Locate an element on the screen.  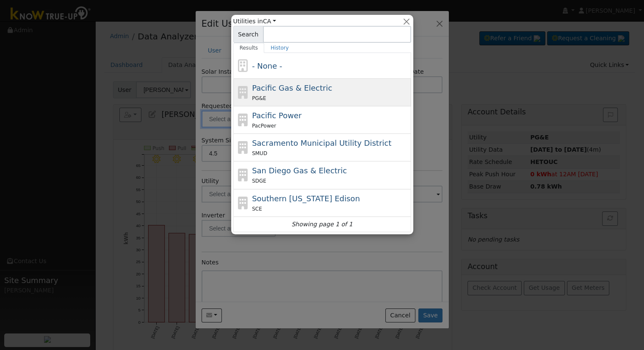
span: SDGE is located at coordinates (259, 181).